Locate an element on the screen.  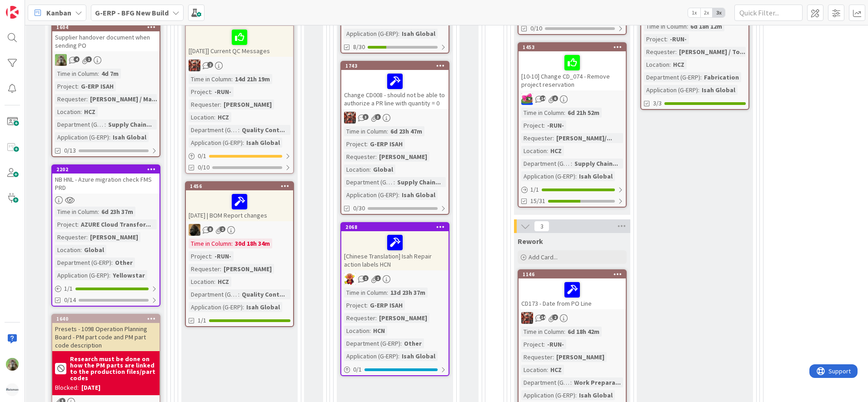
div: Fabrication is located at coordinates (721, 77).